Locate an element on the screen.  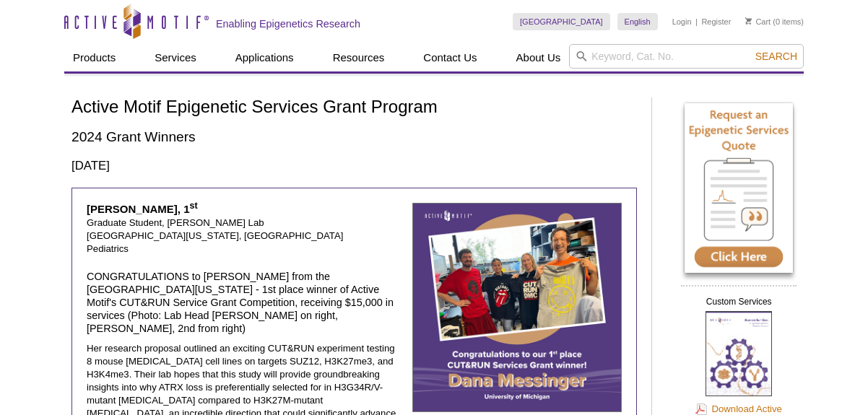
h2: Custom Services is located at coordinates (739, 299).